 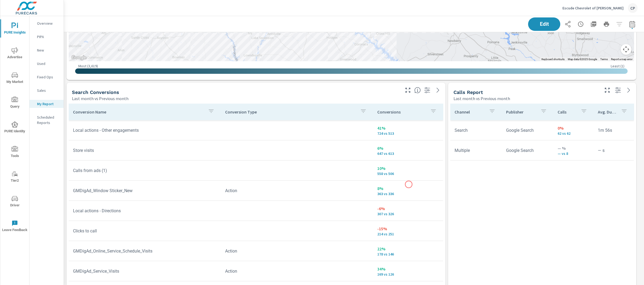 What do you see at coordinates (46, 104) in the screenshot?
I see `div: My Report` at bounding box center [46, 104].